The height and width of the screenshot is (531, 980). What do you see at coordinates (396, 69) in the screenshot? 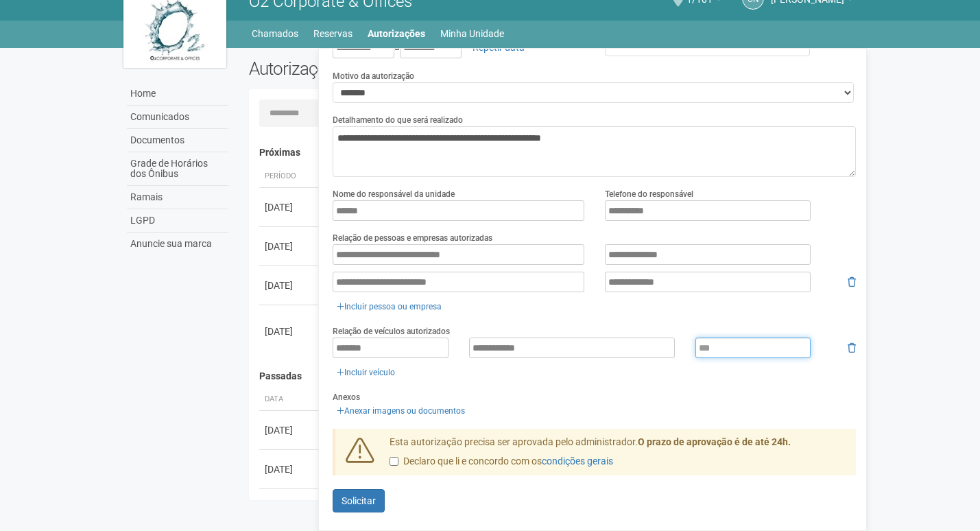
I see `h2: Autorizações` at bounding box center [396, 69].